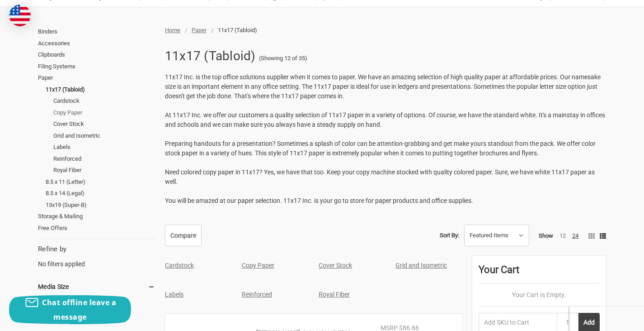 The height and width of the screenshot is (331, 644). I want to click on div: Your Cart, so click(539, 273).